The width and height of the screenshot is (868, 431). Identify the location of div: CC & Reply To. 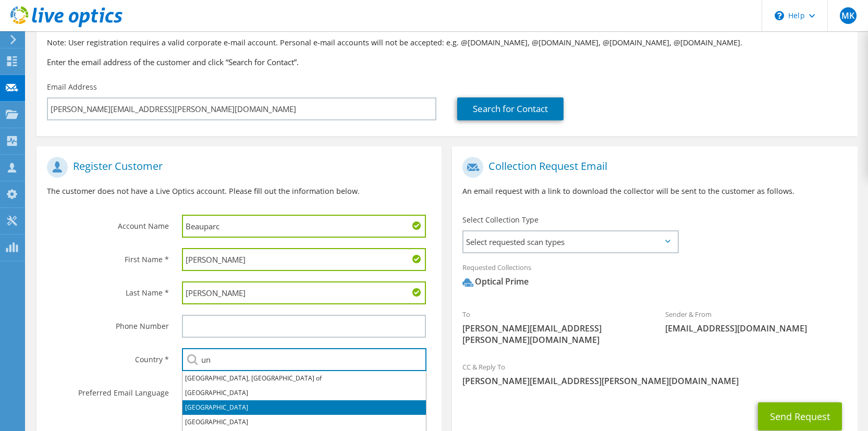
(654, 374).